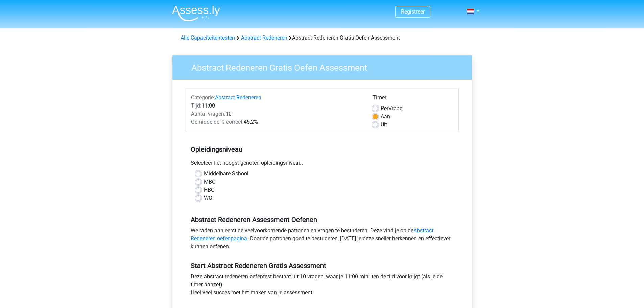  What do you see at coordinates (277, 106) in the screenshot?
I see `div: 11:00` at bounding box center [277, 106].